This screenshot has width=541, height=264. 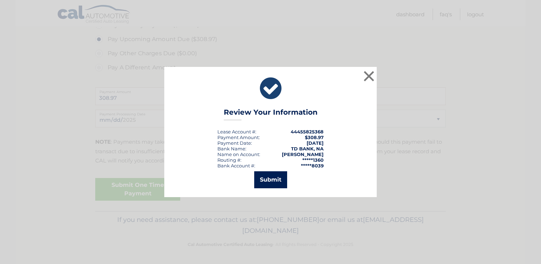 What do you see at coordinates (314, 137) in the screenshot?
I see `span: $308.97` at bounding box center [314, 137].